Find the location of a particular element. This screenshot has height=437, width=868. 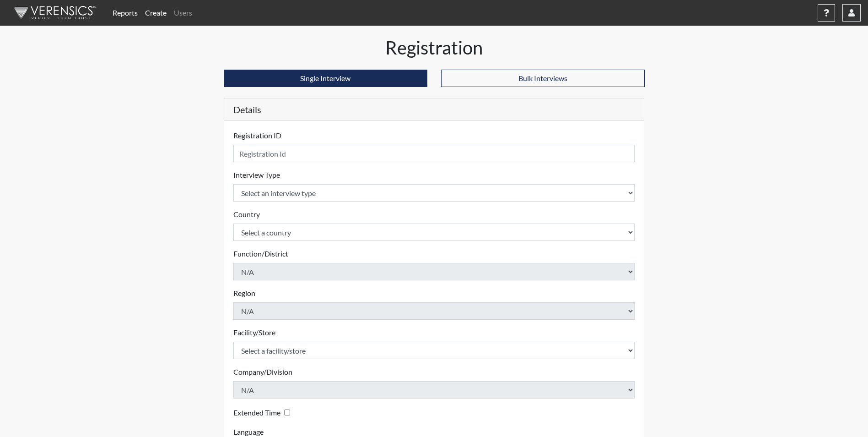

a: Reports is located at coordinates (125, 13).